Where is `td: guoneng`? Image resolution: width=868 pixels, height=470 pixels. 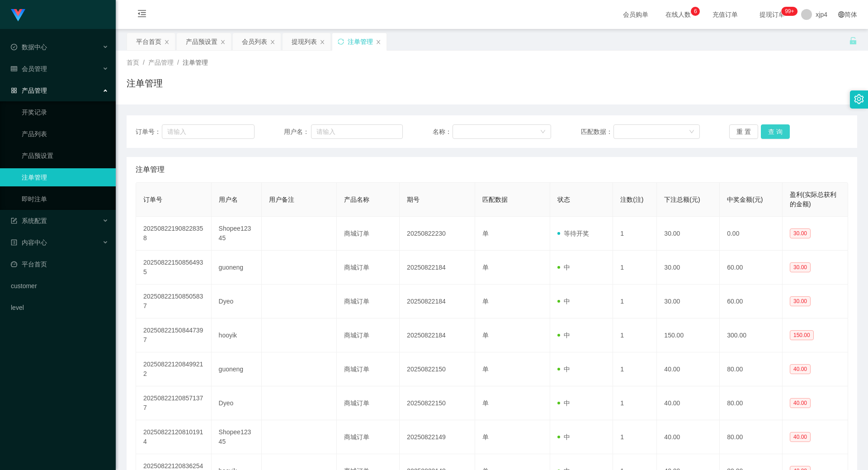
td: guoneng is located at coordinates (236, 267).